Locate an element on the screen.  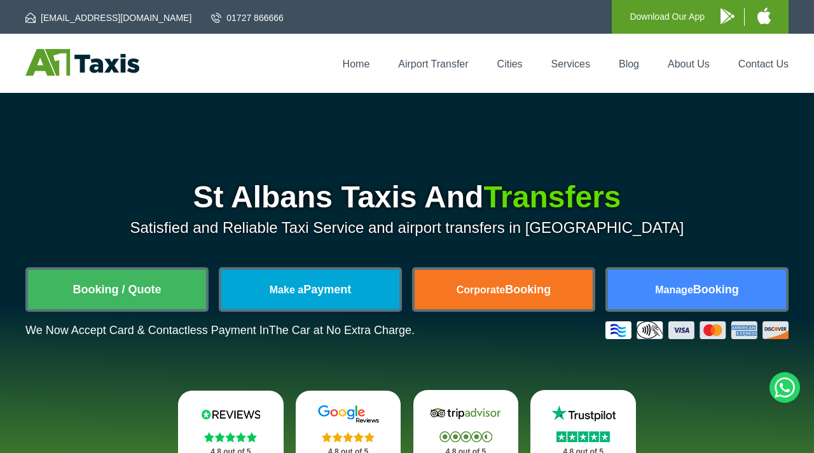
a: Make aPayment is located at coordinates (310, 289).